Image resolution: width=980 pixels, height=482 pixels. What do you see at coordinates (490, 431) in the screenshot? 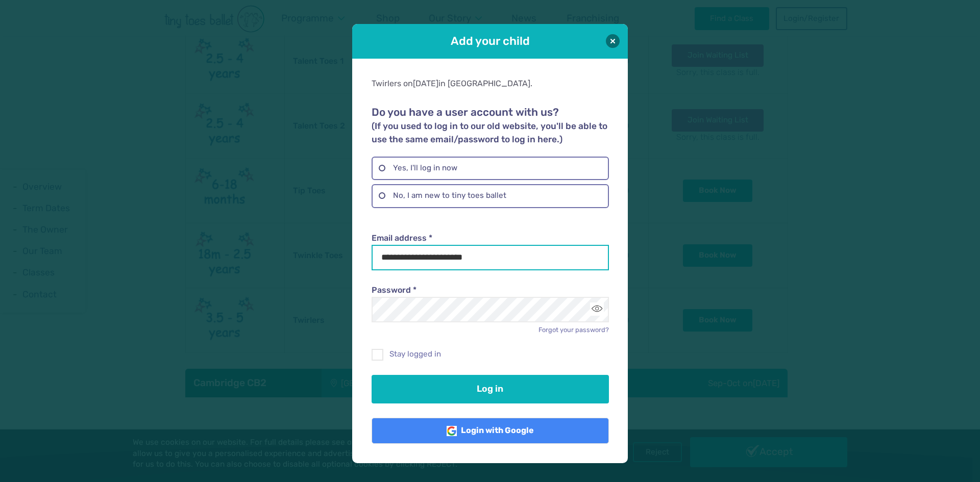
I see `a: Login with Google` at bounding box center [490, 431].